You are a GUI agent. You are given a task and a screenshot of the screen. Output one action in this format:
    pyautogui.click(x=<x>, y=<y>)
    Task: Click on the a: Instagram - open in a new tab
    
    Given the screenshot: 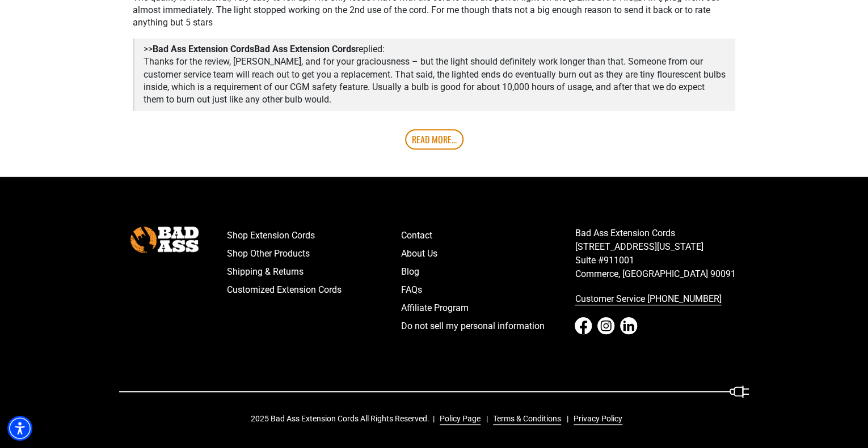 What is the action you would take?
    pyautogui.click(x=605, y=326)
    